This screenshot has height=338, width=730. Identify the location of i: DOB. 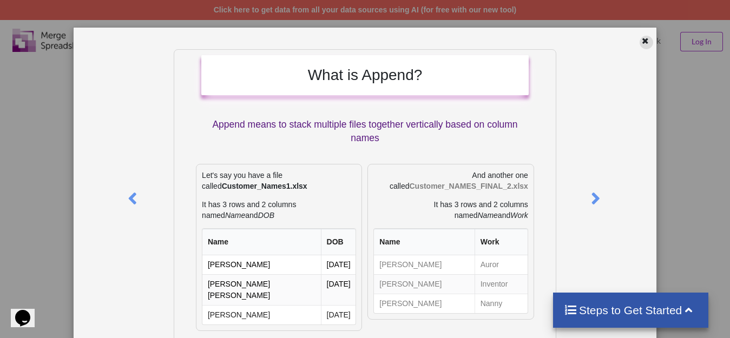
(266, 215).